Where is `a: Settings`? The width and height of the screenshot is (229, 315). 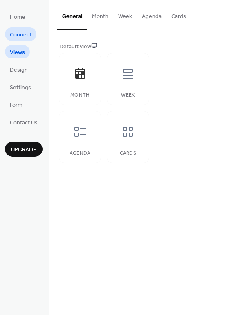 a: Settings is located at coordinates (20, 87).